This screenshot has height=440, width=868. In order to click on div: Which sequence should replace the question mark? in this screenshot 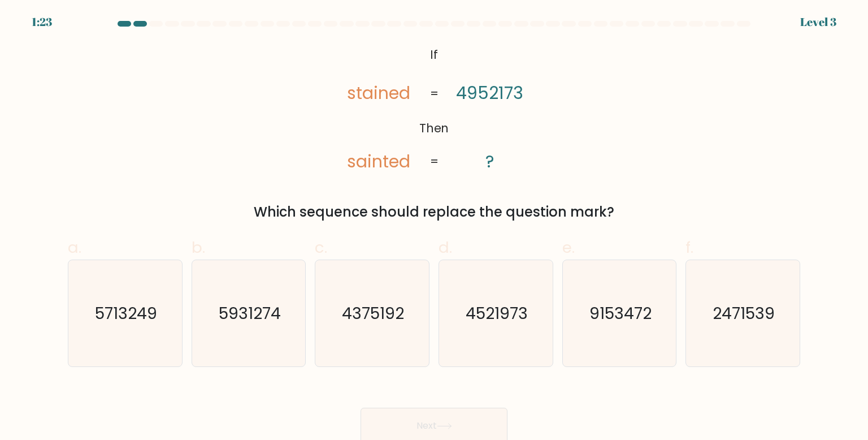, I will do `click(434, 212)`.